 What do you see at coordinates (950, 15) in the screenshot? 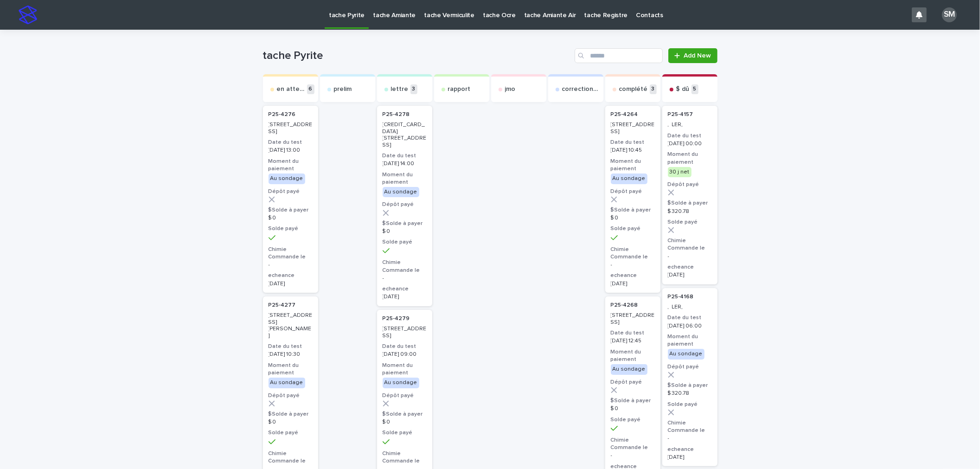
I see `div: SM` at bounding box center [950, 15].